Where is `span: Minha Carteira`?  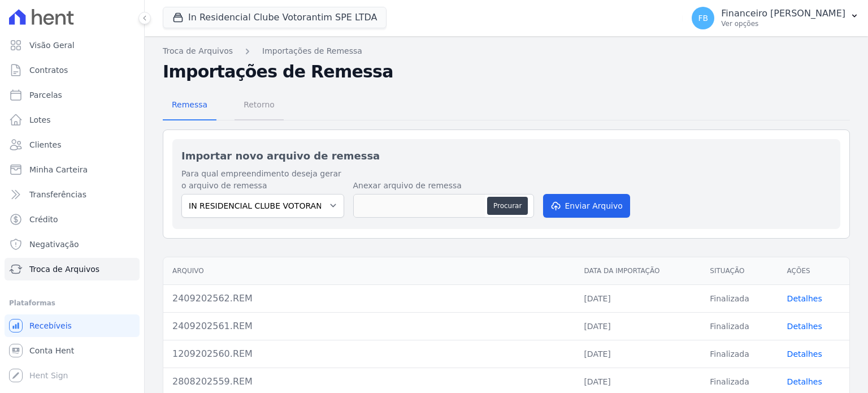 span: Minha Carteira is located at coordinates (58, 170).